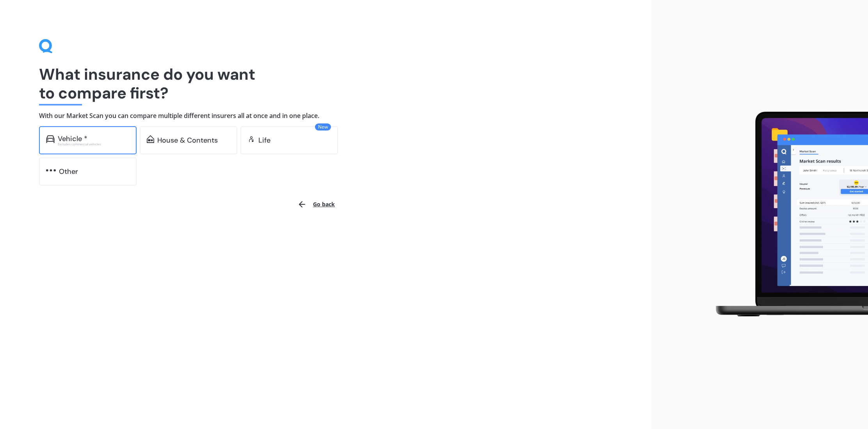  I want to click on span: New, so click(323, 127).